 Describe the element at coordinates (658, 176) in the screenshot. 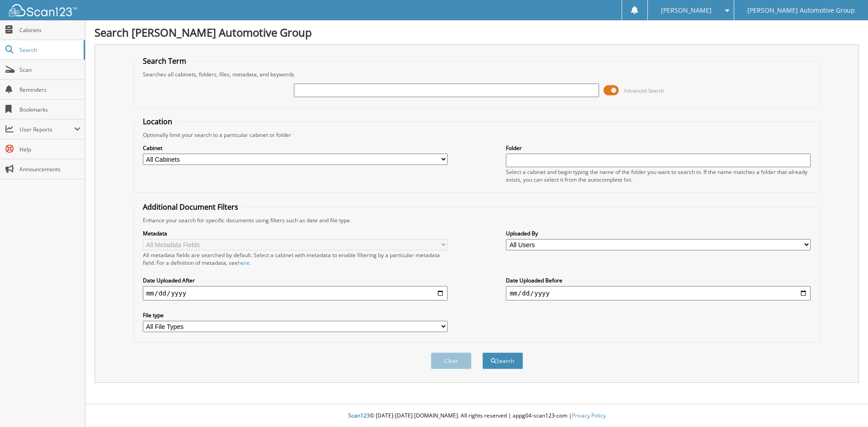

I see `div: Select a cabinet and begin typing the name of the folder you want to search in. If the name match...` at that location.